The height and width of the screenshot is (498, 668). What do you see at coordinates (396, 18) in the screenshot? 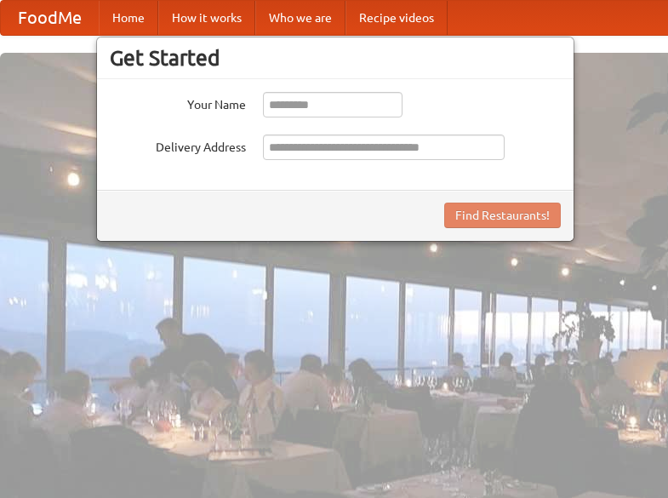
I see `a: Recipe videos` at bounding box center [396, 18].